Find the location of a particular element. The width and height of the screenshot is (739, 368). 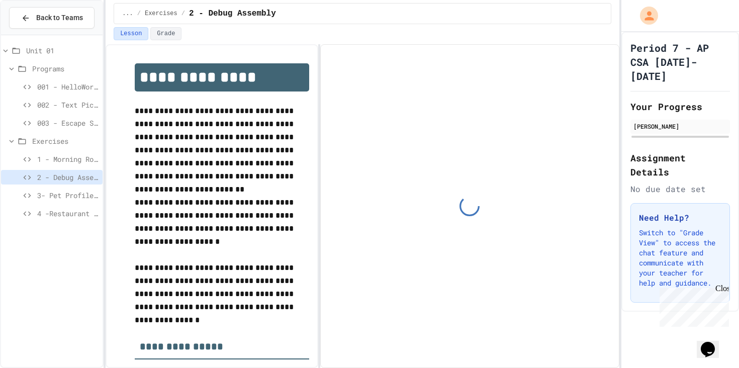

h2: Assignment Details is located at coordinates (681, 165).